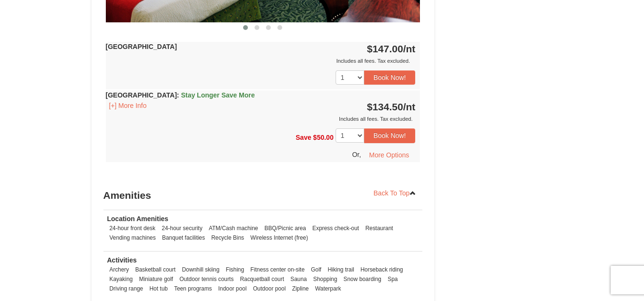 The height and width of the screenshot is (301, 644). Describe the element at coordinates (391, 48) in the screenshot. I see `strong: $147.00` at that location.